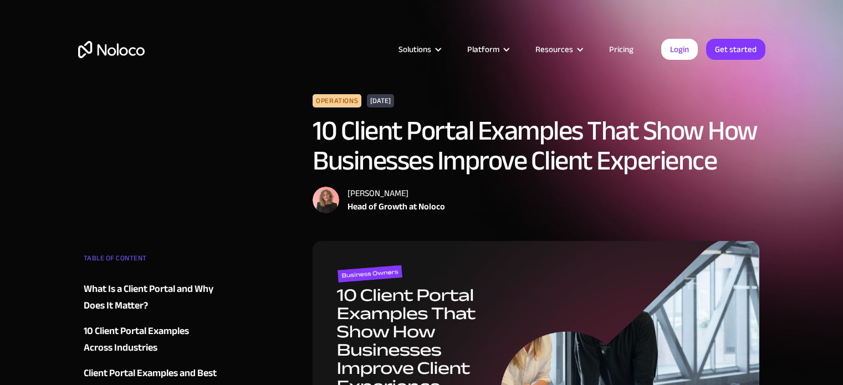  I want to click on a: Login, so click(679, 49).